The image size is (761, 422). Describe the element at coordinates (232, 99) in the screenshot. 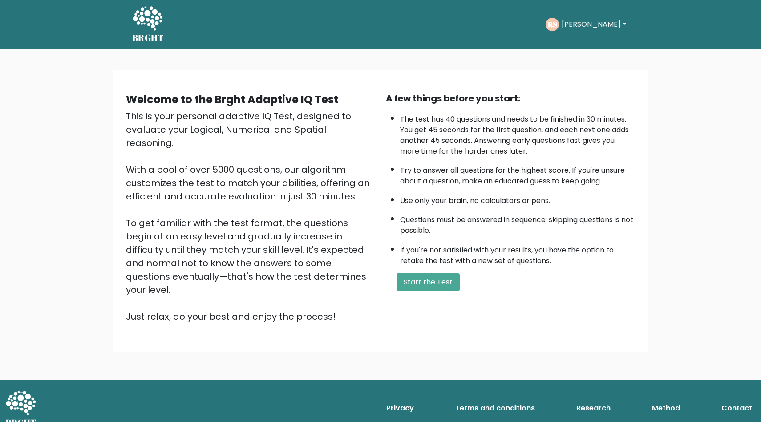

I see `b: Welcome to the Brght Adaptive IQ Test` at that location.